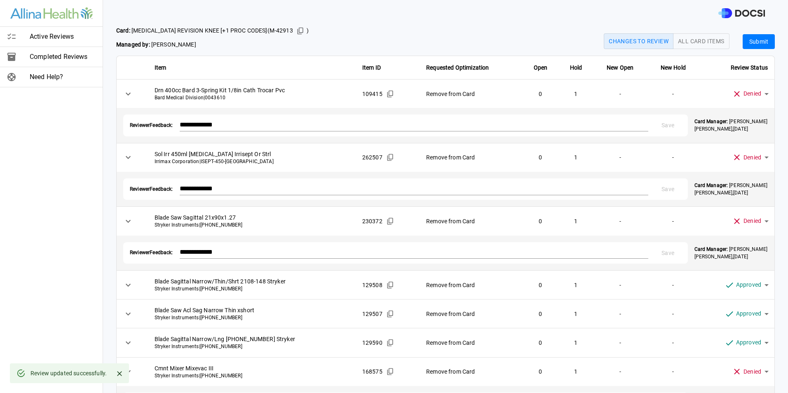  I want to click on span: Blade Sagittal Narrow/Thin/Shrt 2108-148 Stryker, so click(252, 281).